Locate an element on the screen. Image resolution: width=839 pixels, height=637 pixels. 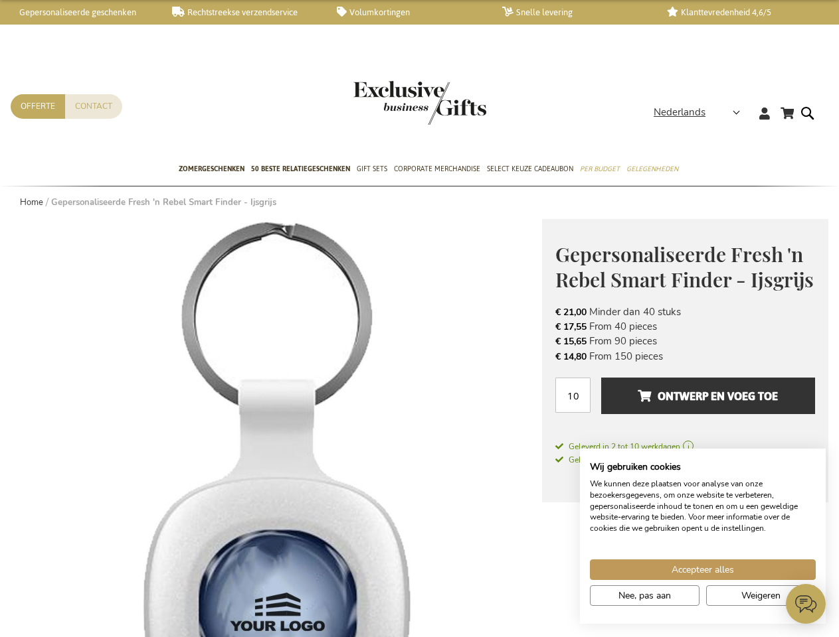
strong: Gepersonaliseerde Fresh 'n Rebel Smart Finder - Ijsgrijs is located at coordinates (163, 203).